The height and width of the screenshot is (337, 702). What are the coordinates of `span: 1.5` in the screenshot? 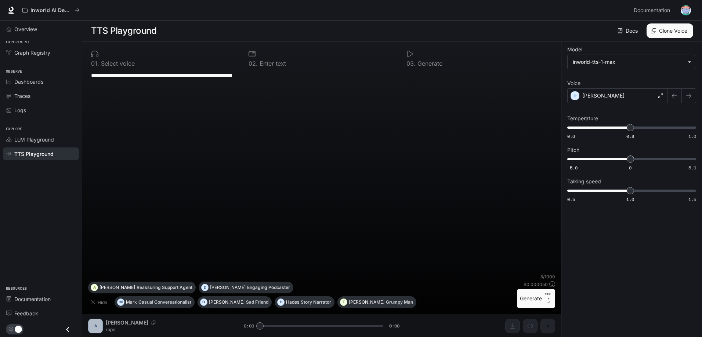 It's located at (692, 199).